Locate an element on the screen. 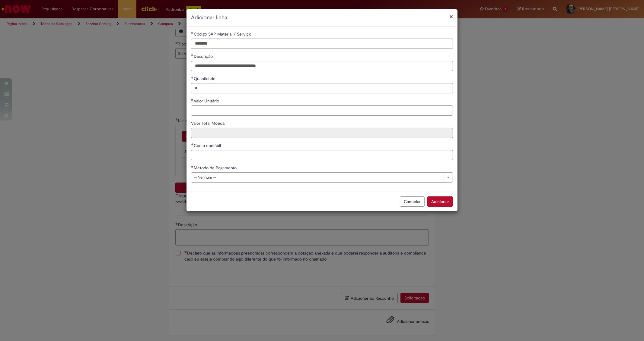  input: Descrição is located at coordinates (322, 66).